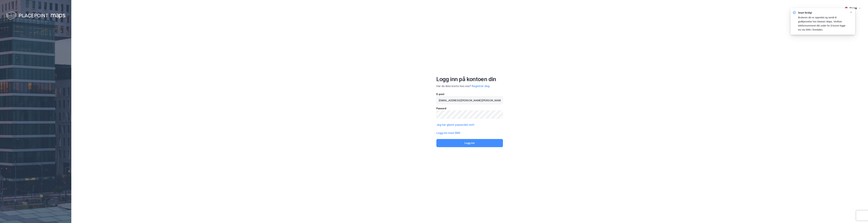 The height and width of the screenshot is (223, 868). What do you see at coordinates (823, 13) in the screenshot?
I see `div: Snart ferdig!` at bounding box center [823, 13].